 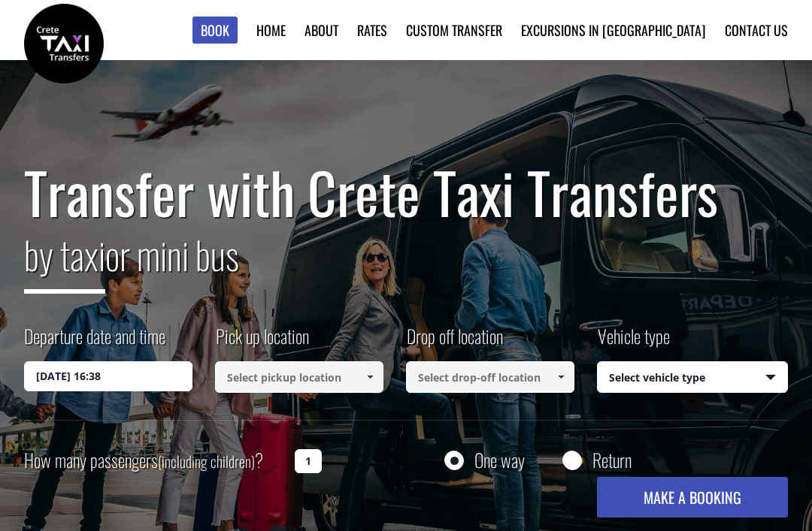 I want to click on label: Drop off location, so click(x=454, y=342).